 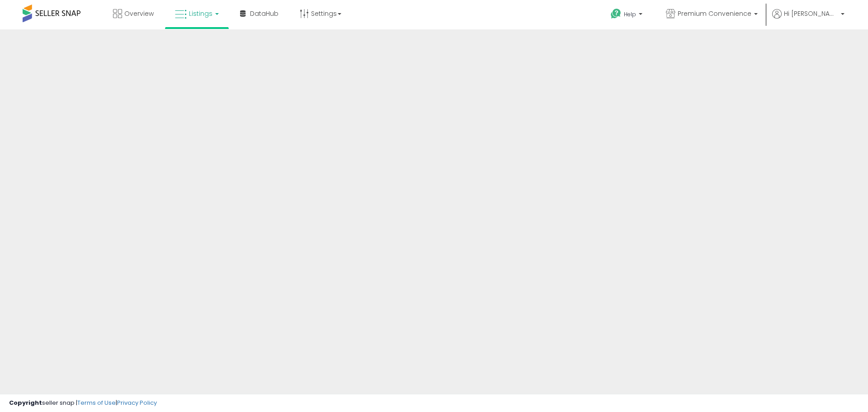 What do you see at coordinates (628, 16) in the screenshot?
I see `a: Help` at bounding box center [628, 16].